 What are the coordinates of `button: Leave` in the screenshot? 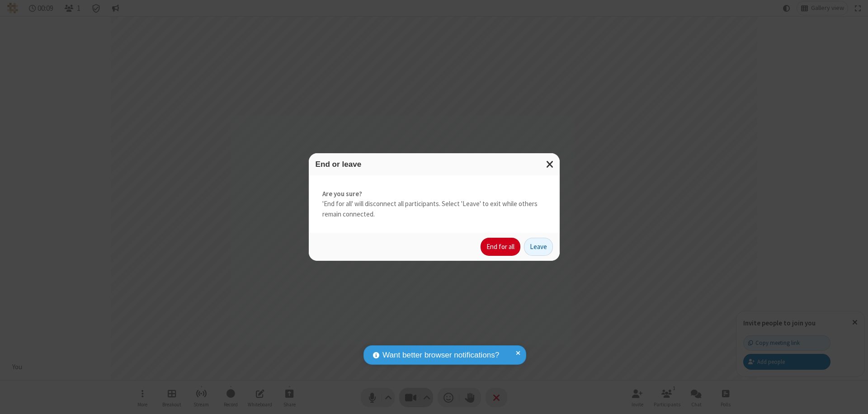 It's located at (538, 247).